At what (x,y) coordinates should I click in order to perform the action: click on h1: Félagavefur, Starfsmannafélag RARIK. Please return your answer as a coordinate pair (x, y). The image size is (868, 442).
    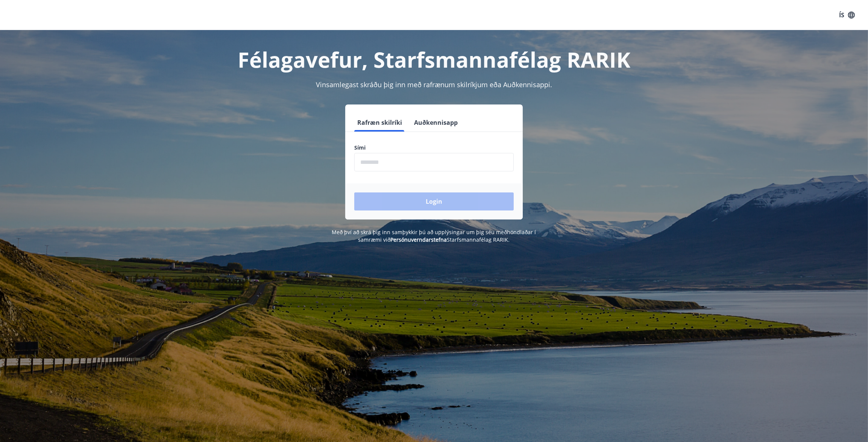
    Looking at the image, I should click on (434, 59).